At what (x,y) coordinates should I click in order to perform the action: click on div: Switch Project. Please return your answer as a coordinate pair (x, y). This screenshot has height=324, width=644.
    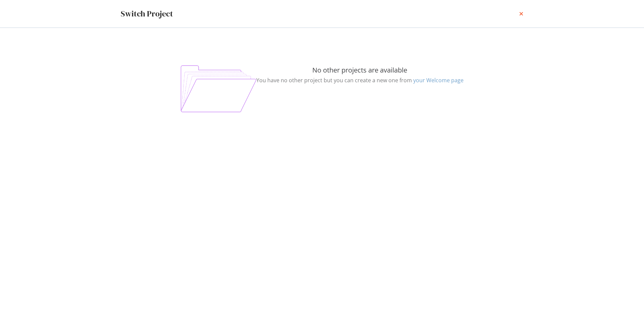
    Looking at the image, I should click on (147, 14).